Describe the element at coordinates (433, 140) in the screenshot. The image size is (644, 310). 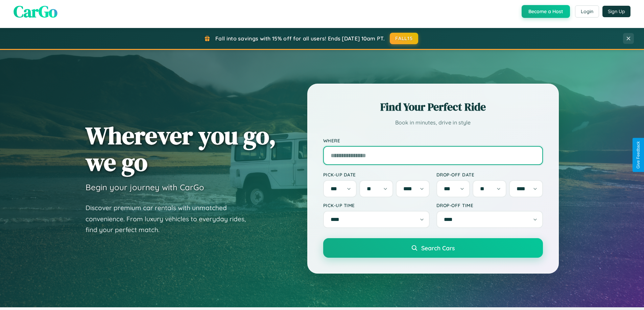
I see `label: Where` at that location.